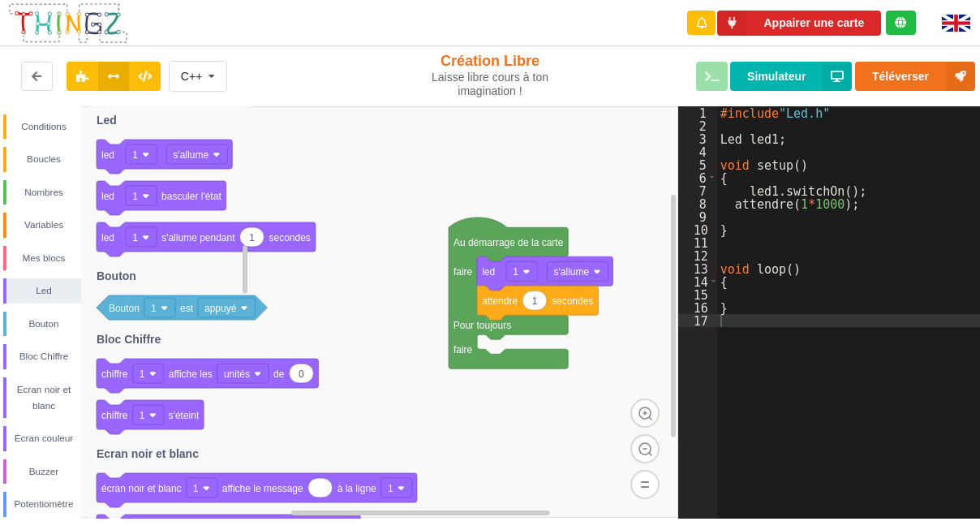 The image size is (980, 530). I want to click on text: Led, so click(107, 120).